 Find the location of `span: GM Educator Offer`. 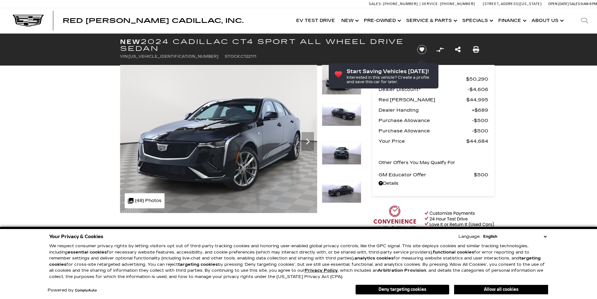

span: GM Educator Offer is located at coordinates (426, 175).